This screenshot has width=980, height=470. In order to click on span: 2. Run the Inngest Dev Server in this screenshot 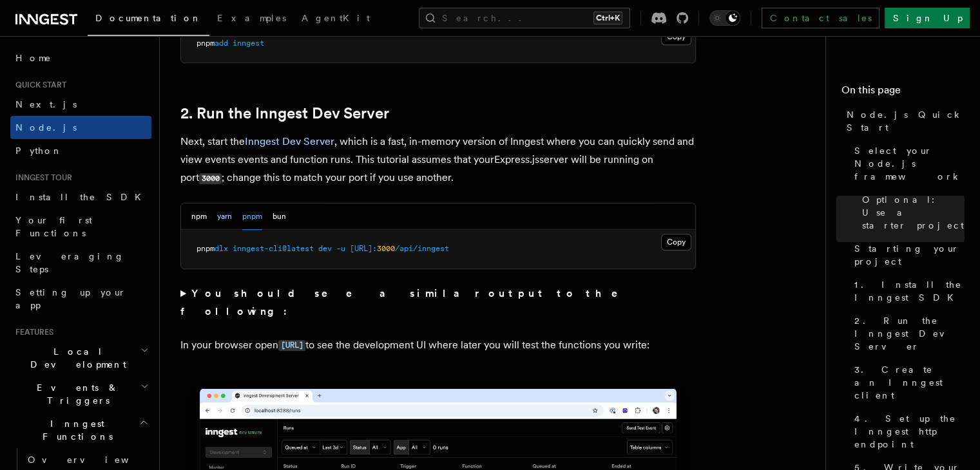, I will do `click(909, 334)`.